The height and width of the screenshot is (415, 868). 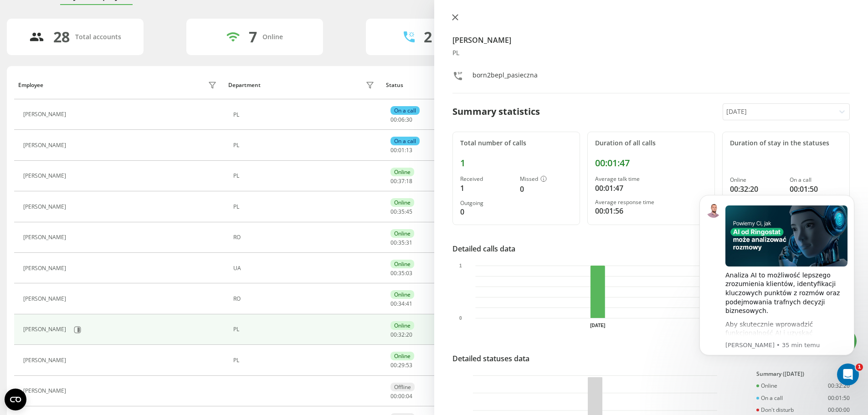 I want to click on span: 37, so click(x=402, y=181).